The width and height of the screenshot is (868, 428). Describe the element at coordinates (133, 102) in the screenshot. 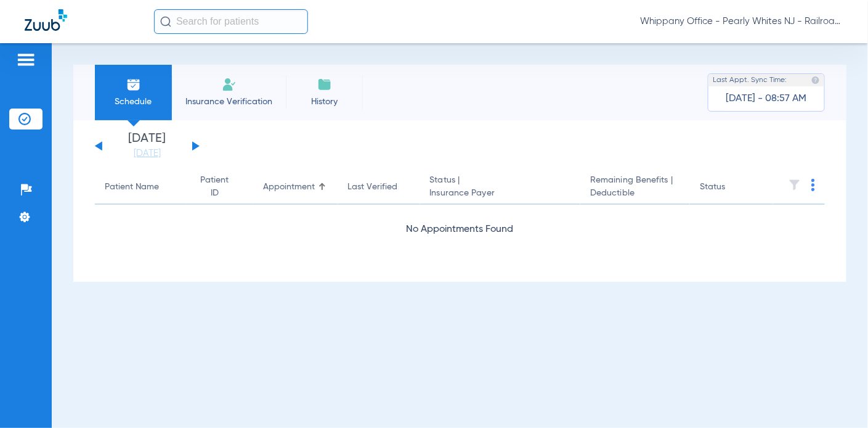

I see `span: Schedule` at that location.